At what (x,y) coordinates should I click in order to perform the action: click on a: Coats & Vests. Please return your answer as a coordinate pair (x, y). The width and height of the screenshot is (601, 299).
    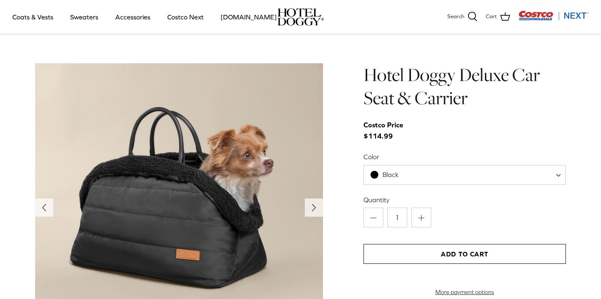
    Looking at the image, I should click on (33, 17).